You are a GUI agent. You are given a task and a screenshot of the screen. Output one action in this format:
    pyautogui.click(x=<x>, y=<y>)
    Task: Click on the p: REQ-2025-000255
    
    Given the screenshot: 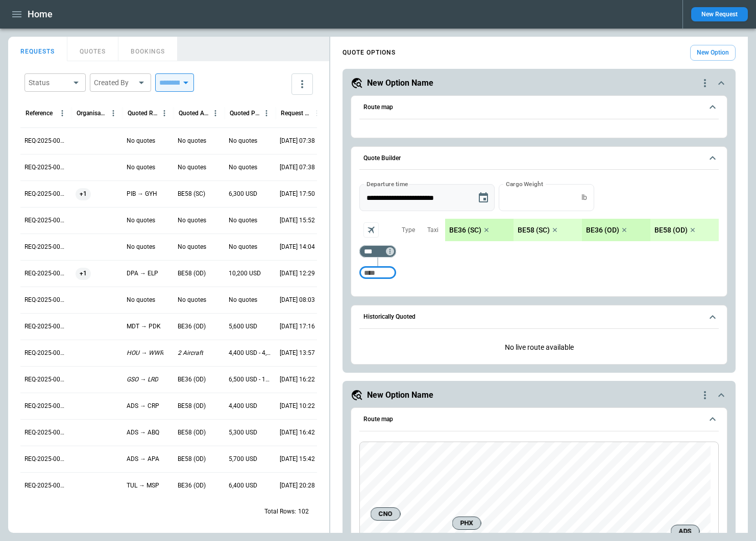 What is the action you would take?
    pyautogui.click(x=45, y=274)
    